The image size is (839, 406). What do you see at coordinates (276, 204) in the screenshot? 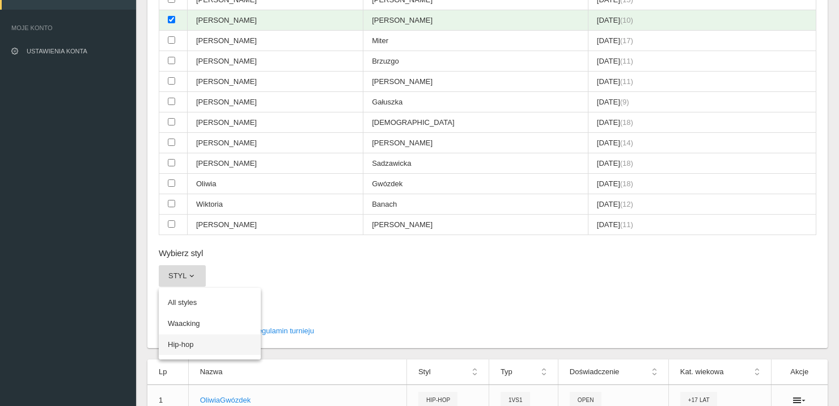
I see `td: Wiktoria` at bounding box center [276, 204].